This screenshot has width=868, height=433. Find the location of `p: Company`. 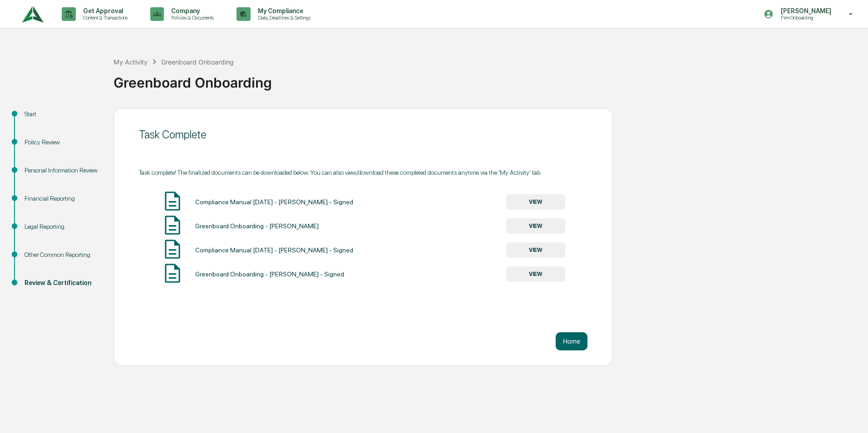

p: Company is located at coordinates (191, 11).